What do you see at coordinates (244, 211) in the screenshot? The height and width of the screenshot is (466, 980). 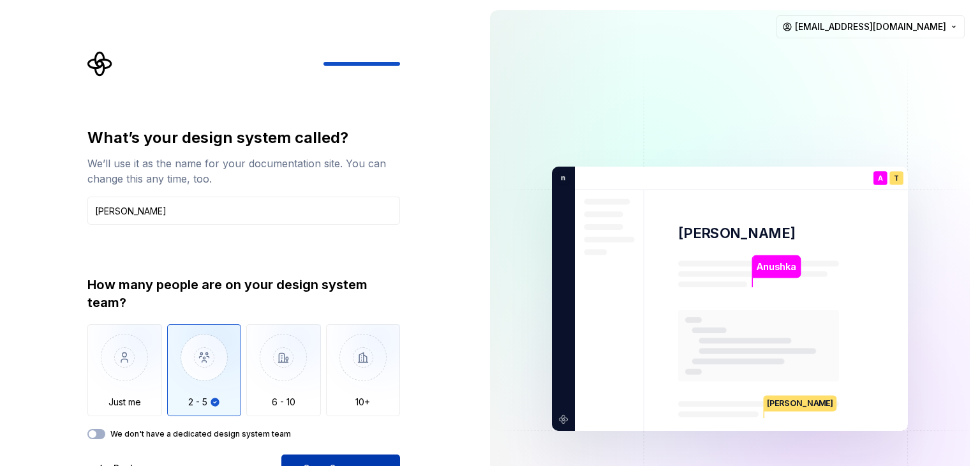 I see `input: Design system name` at bounding box center [244, 211].